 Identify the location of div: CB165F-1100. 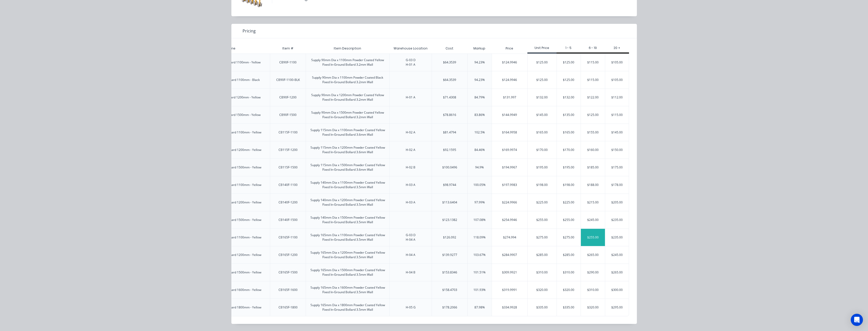
(288, 238).